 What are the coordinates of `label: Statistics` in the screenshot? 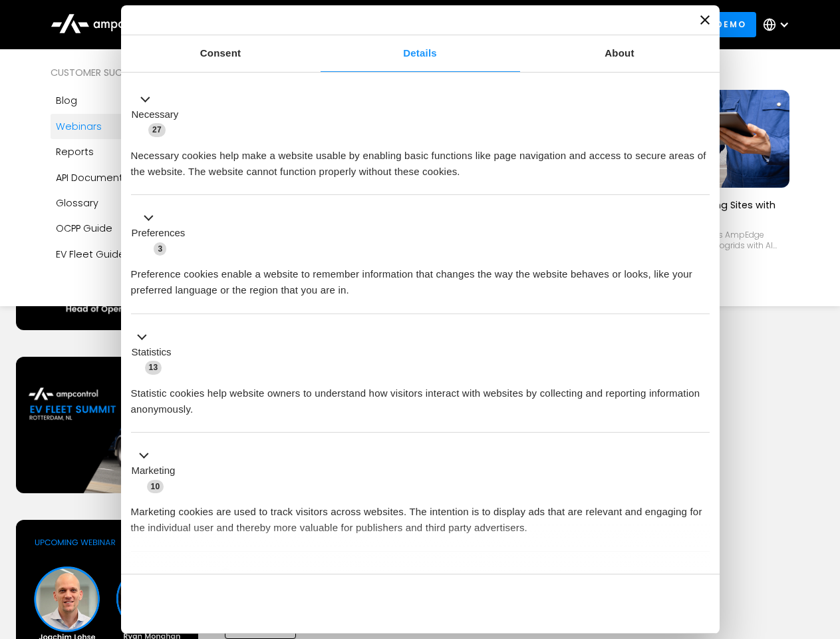 It's located at (152, 352).